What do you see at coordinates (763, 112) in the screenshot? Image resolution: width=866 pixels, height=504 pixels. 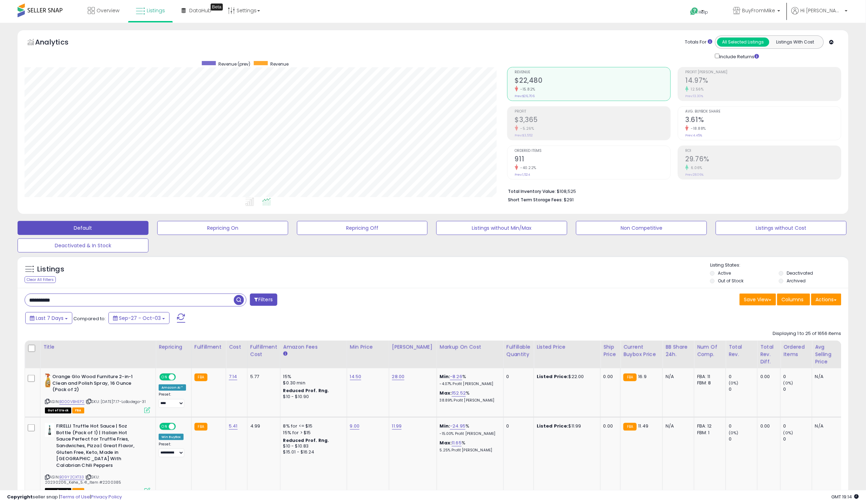 I see `span: Avg. Buybox Share` at bounding box center [763, 112].